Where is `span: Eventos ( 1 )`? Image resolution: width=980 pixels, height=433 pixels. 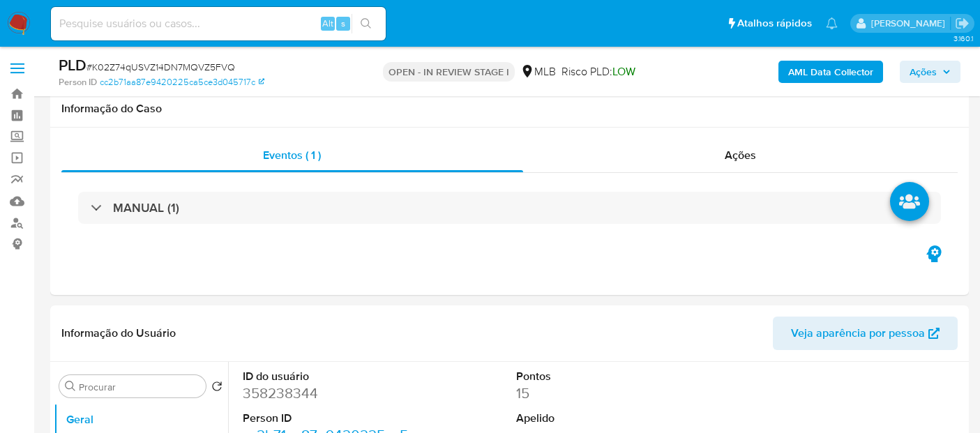
span: Eventos ( 1 ) is located at coordinates (292, 155).